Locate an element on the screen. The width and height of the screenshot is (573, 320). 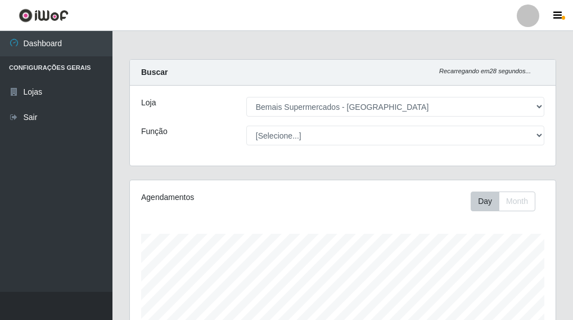
button: Month is located at coordinates (517, 201).